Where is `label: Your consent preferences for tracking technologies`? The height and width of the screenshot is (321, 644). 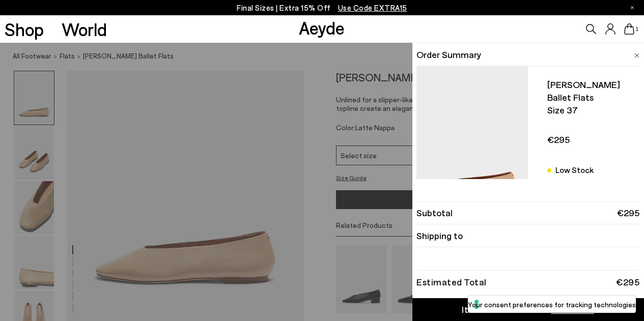
label: Your consent preferences for tracking technologies is located at coordinates (552, 304).